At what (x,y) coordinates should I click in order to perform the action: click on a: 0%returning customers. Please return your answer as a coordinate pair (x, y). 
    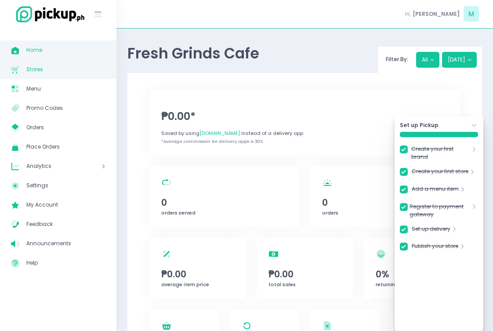
    Looking at the image, I should click on (412, 268).